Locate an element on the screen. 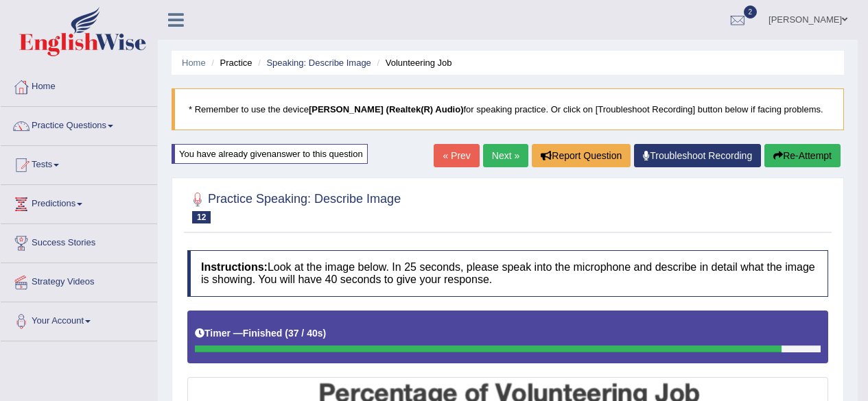  a: Your Account is located at coordinates (79, 320).